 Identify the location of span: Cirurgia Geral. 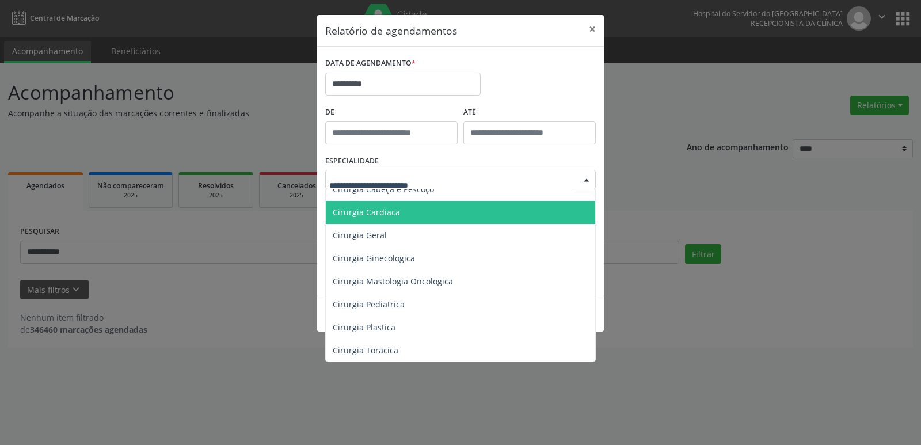
(360, 235).